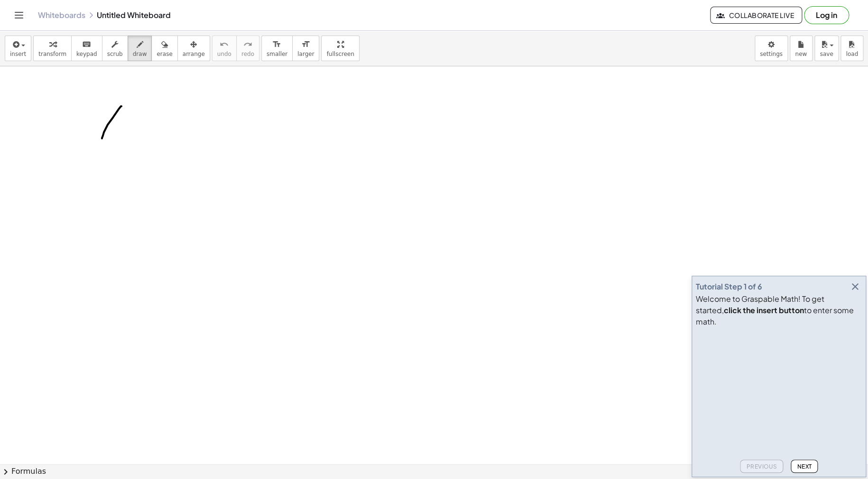 The width and height of the screenshot is (868, 479). I want to click on button: erase, so click(164, 48).